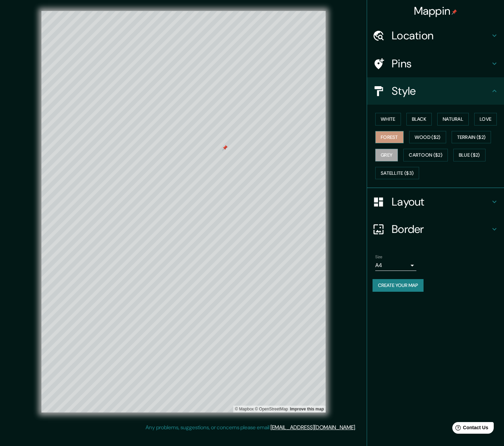  I want to click on img: pin-icon.png, so click(454, 12).